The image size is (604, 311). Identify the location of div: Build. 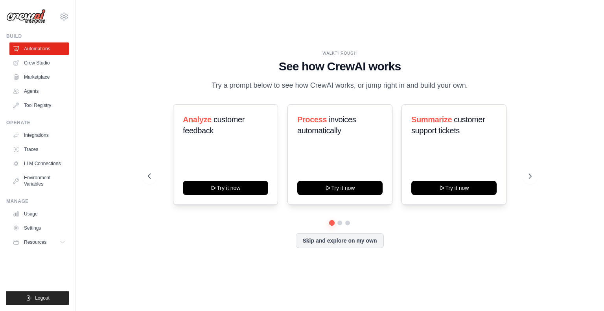
(37, 36).